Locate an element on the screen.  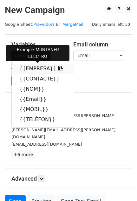
a: Proveïdors BT MergeMail is located at coordinates (58, 24).